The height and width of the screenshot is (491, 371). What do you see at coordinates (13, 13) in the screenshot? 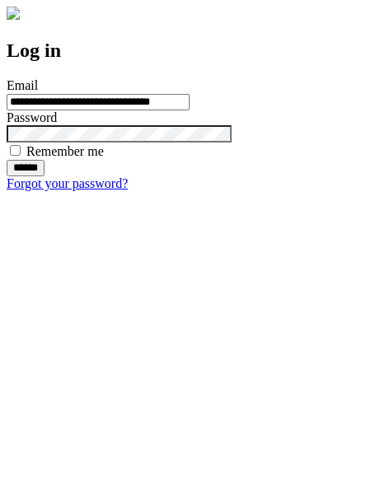
I see `img: logo-4e3dc11c47720685a147b03b5a06dd966a58ff35d612b21f08c02c0306f2b779.png` at bounding box center [13, 13].